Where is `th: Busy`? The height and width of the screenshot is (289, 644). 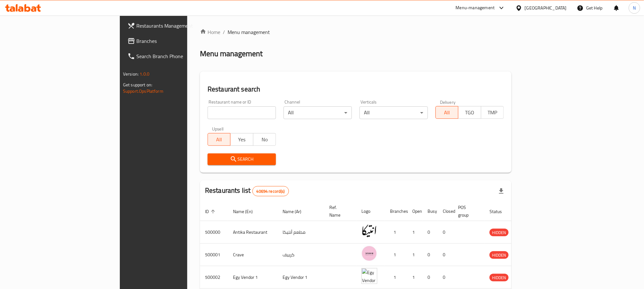
th: Busy is located at coordinates (430, 211).